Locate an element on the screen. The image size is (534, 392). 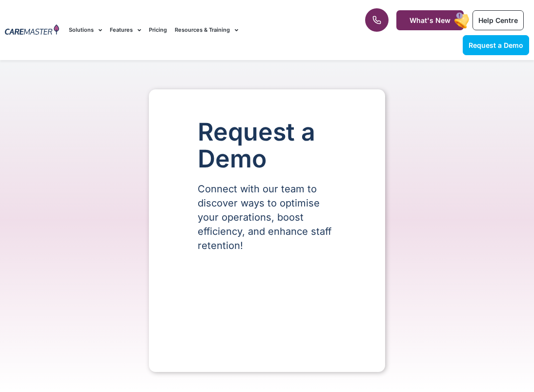
a: Help Centre is located at coordinates (498, 20).